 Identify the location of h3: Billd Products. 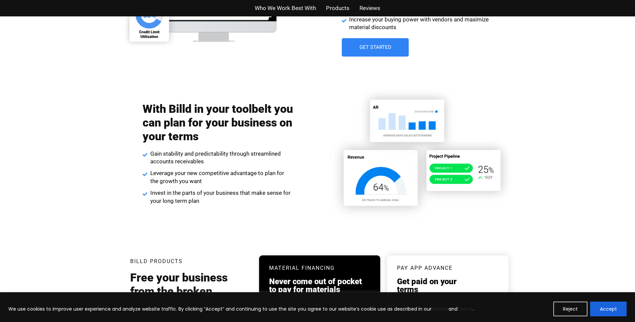
(156, 261).